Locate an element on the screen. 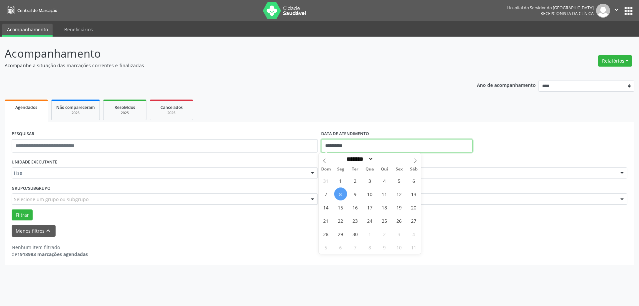 Image resolution: width=639 pixels, height=306 pixels. span: Outubro 4, 2025 is located at coordinates (414, 234).